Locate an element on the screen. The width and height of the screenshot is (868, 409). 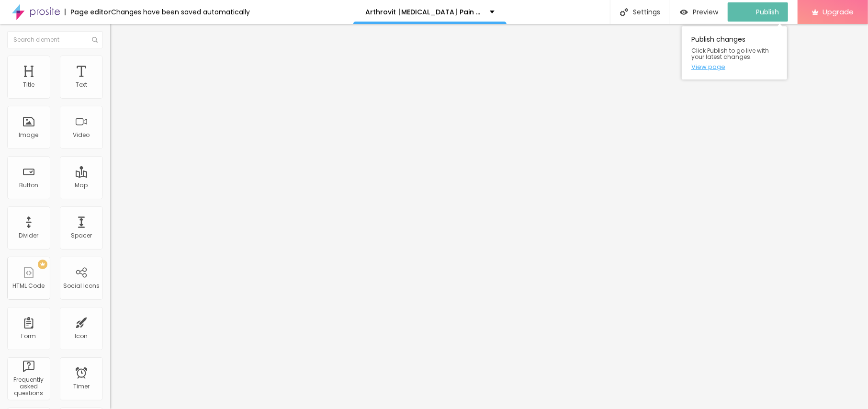
input: Search element is located at coordinates (55, 40).